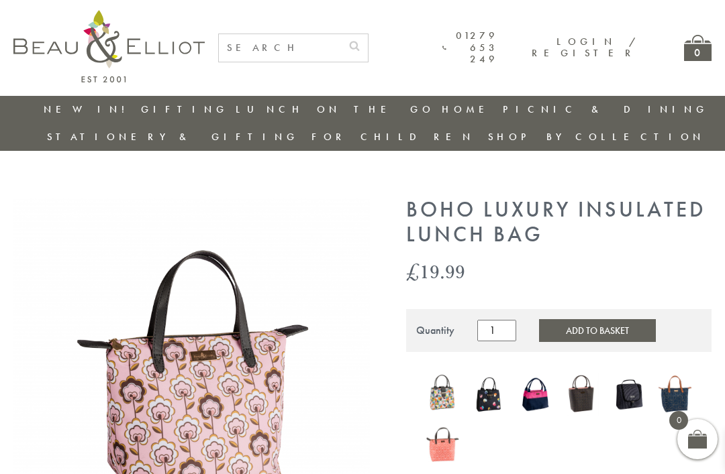 This screenshot has height=474, width=725. I want to click on a: Lunch On The Go, so click(335, 109).